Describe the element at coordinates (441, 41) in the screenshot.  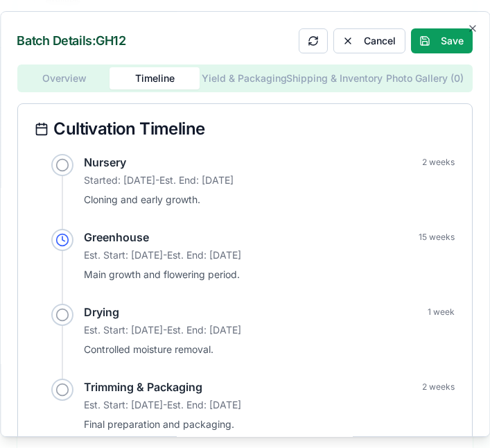
I see `button: Save` at that location.